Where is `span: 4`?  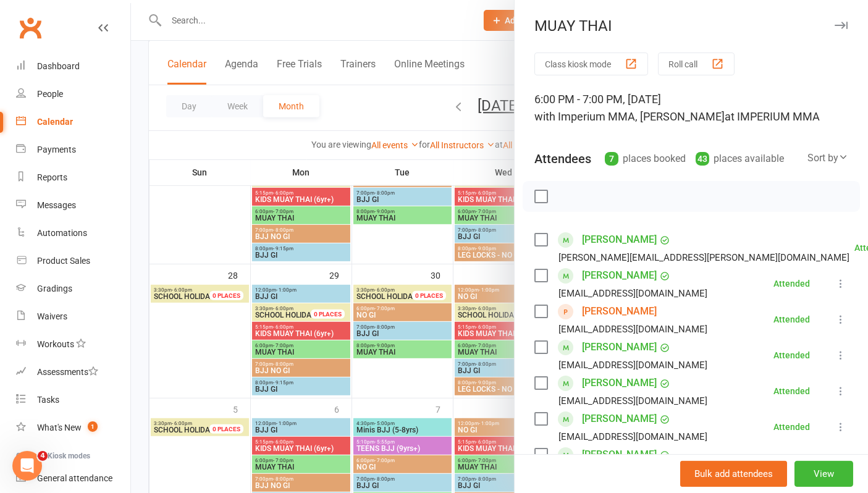 span: 4 is located at coordinates (43, 456).